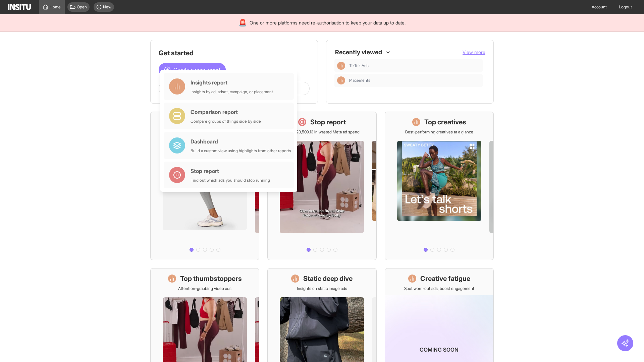 Image resolution: width=644 pixels, height=362 pixels. I want to click on div: Compare groups of things side by side, so click(225, 121).